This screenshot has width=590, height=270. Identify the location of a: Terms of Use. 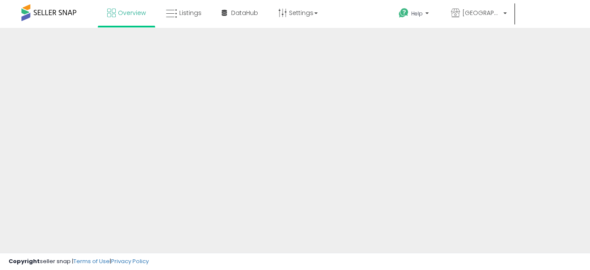
(91, 261).